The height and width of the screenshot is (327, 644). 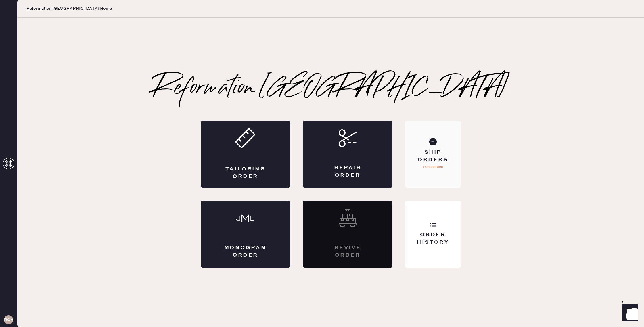 What do you see at coordinates (348, 252) in the screenshot?
I see `div: Revive order` at bounding box center [348, 252].